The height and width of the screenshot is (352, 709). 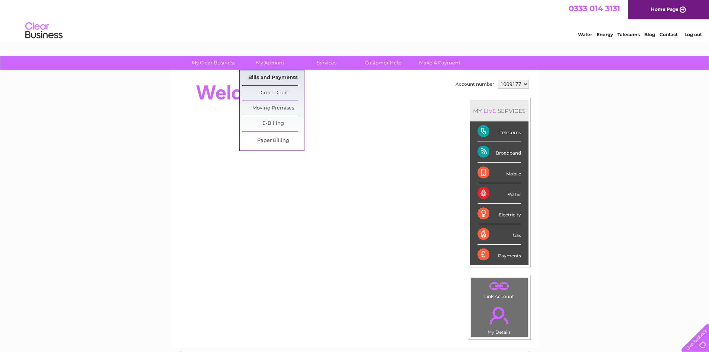 I want to click on a: Paper Billing, so click(x=273, y=141).